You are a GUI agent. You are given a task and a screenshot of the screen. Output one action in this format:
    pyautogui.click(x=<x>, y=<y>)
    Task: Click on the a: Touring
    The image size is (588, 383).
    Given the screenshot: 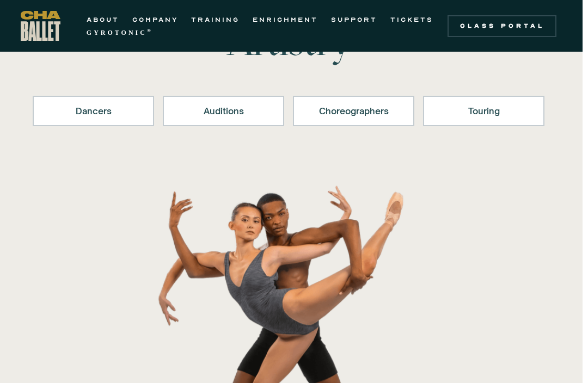 What is the action you would take?
    pyautogui.click(x=483, y=111)
    